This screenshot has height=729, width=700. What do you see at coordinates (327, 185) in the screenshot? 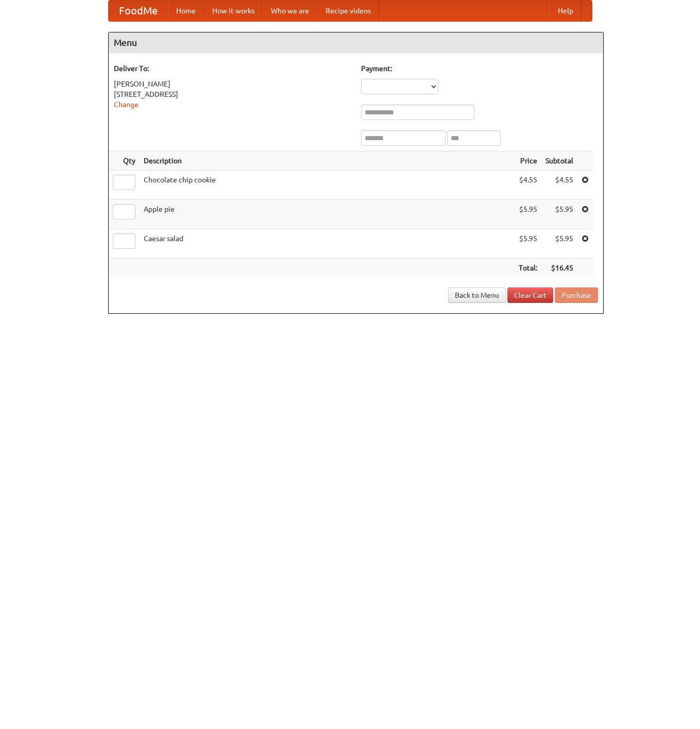
I see `td: Chocolate chip cookie` at bounding box center [327, 185].